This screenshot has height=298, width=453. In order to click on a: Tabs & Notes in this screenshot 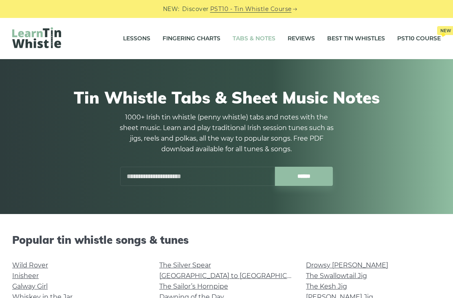, I will do `click(254, 39)`.